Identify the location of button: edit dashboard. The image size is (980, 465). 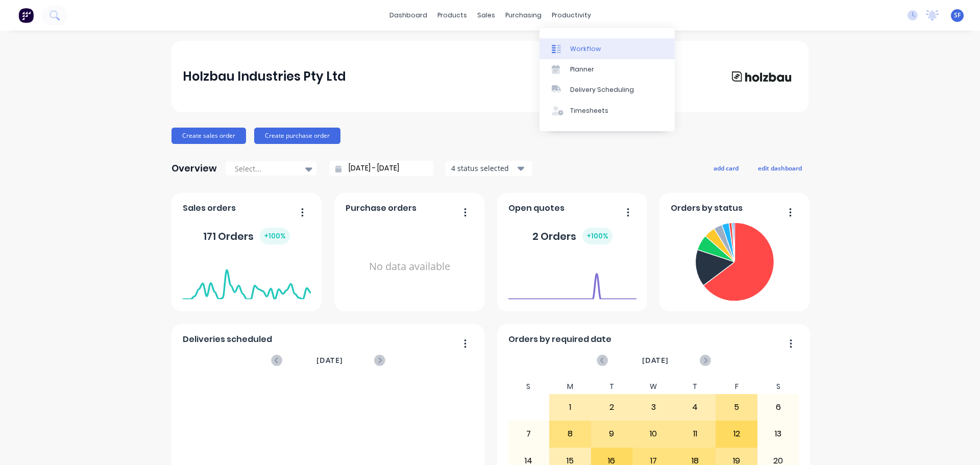
(780, 168).